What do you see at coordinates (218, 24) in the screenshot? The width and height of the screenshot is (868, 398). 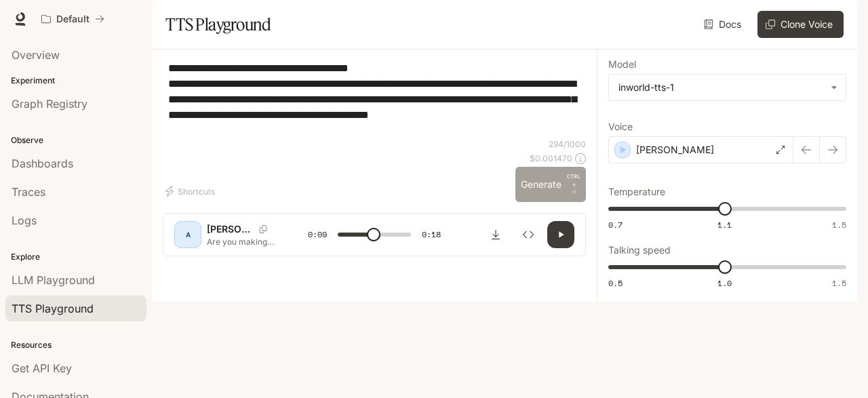 I see `h1: TTS Playground` at bounding box center [218, 24].